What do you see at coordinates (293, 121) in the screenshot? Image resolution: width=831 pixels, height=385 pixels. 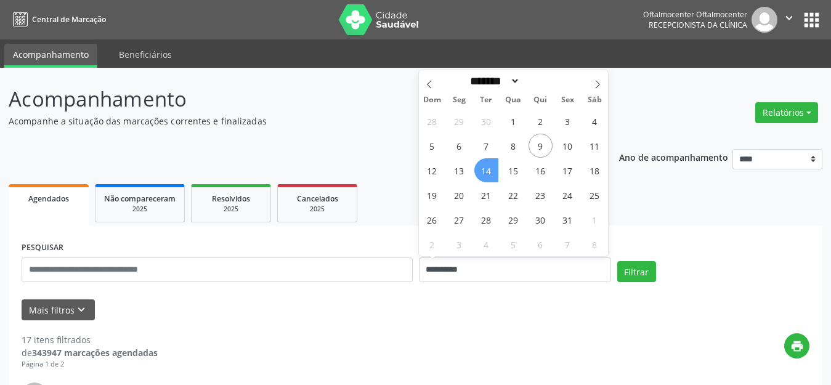 I see `p: Acompanhe a situação das marcações correntes e finalizadas` at bounding box center [293, 121].